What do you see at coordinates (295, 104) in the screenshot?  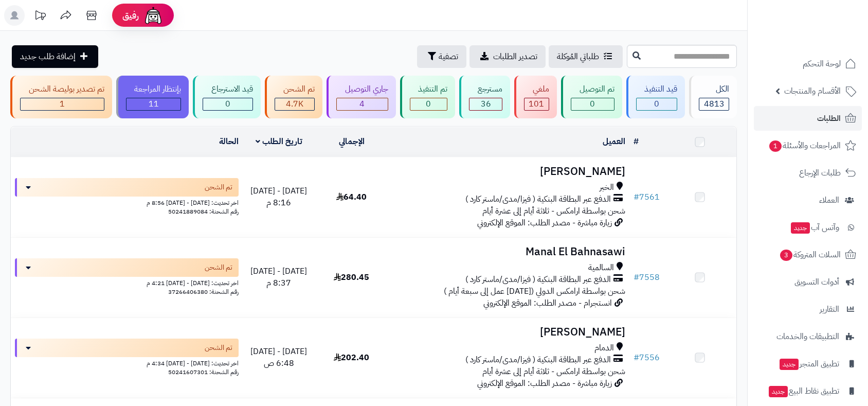 I see `span: 4.7K` at bounding box center [295, 104].